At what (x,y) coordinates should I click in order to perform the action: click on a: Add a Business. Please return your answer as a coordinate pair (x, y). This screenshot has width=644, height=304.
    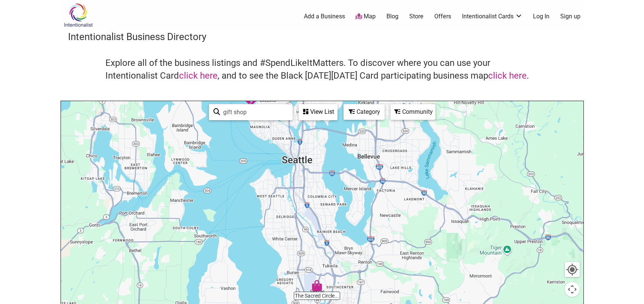
    Looking at the image, I should click on (324, 17).